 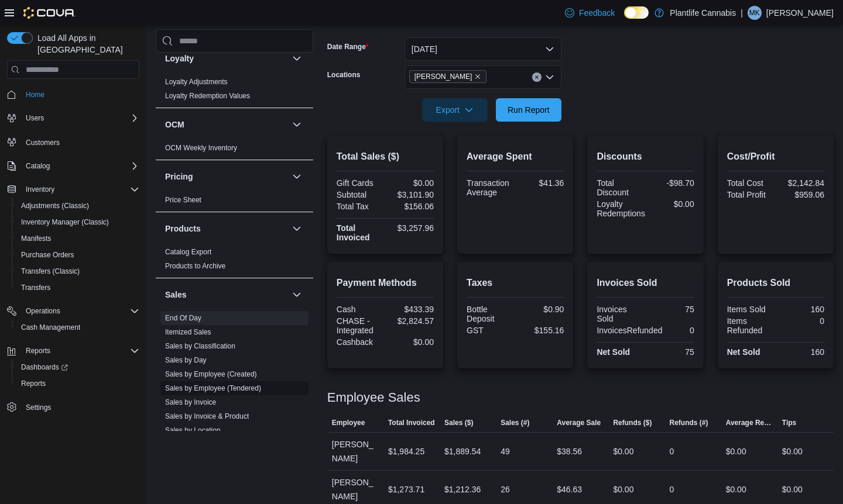 What do you see at coordinates (410, 207) in the screenshot?
I see `div: $156.06` at bounding box center [410, 207].